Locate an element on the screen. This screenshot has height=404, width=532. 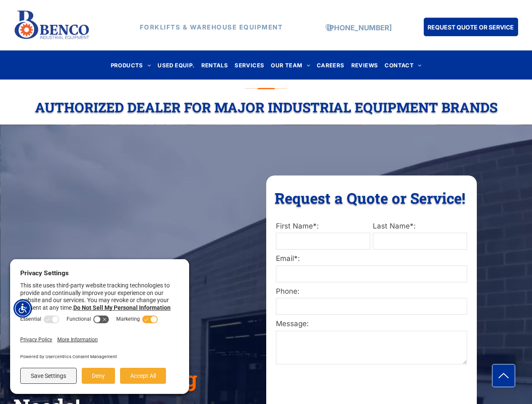
span: Authorized Dealer For Major Industrial Equipment Brands is located at coordinates (266, 107).